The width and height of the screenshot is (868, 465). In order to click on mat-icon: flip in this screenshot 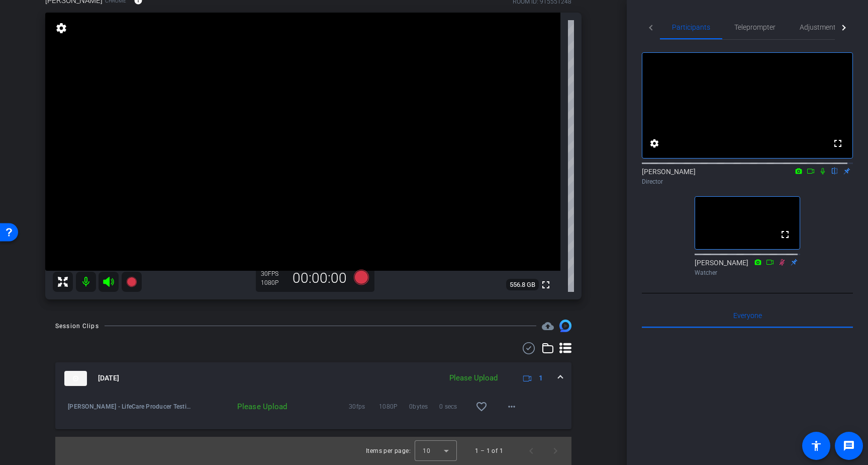, I will do `click(835, 171)`.